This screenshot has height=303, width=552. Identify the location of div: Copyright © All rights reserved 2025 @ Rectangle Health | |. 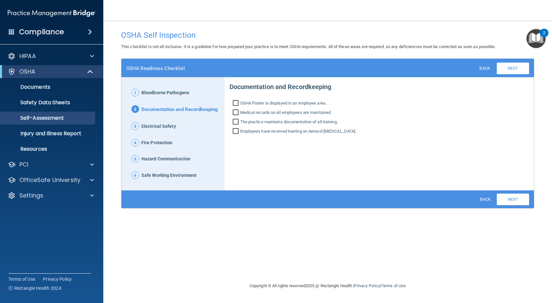
(328, 286).